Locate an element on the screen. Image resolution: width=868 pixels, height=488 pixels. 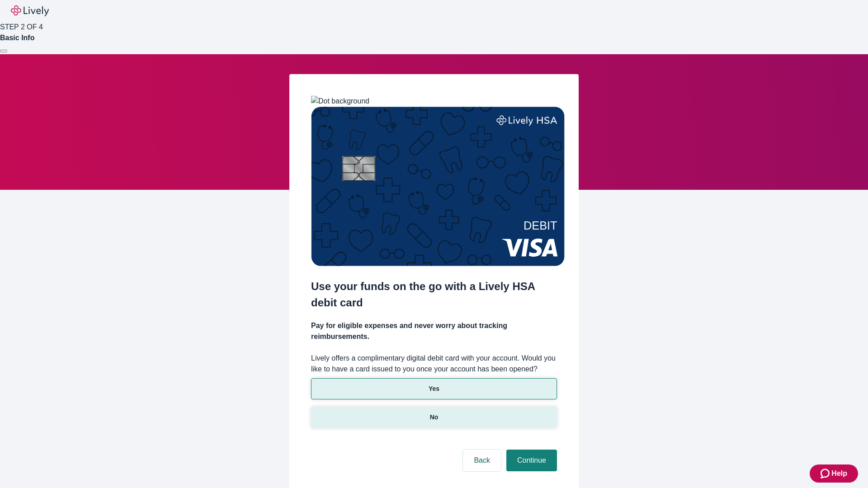
h4: Pay for eligible expenses and never worry about tracking reimbursements. is located at coordinates (434, 331).